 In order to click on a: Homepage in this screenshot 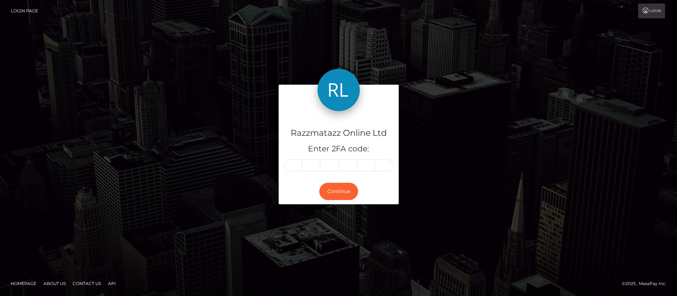, I will do `click(23, 283)`.